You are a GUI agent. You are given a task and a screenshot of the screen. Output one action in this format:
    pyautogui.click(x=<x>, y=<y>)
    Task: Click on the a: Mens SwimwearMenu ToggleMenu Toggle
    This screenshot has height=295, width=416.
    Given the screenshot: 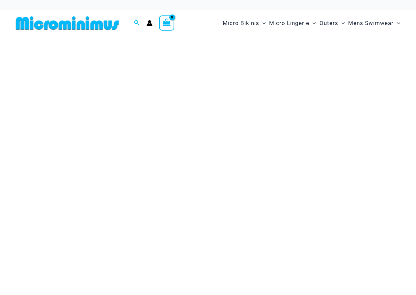 What is the action you would take?
    pyautogui.click(x=374, y=23)
    